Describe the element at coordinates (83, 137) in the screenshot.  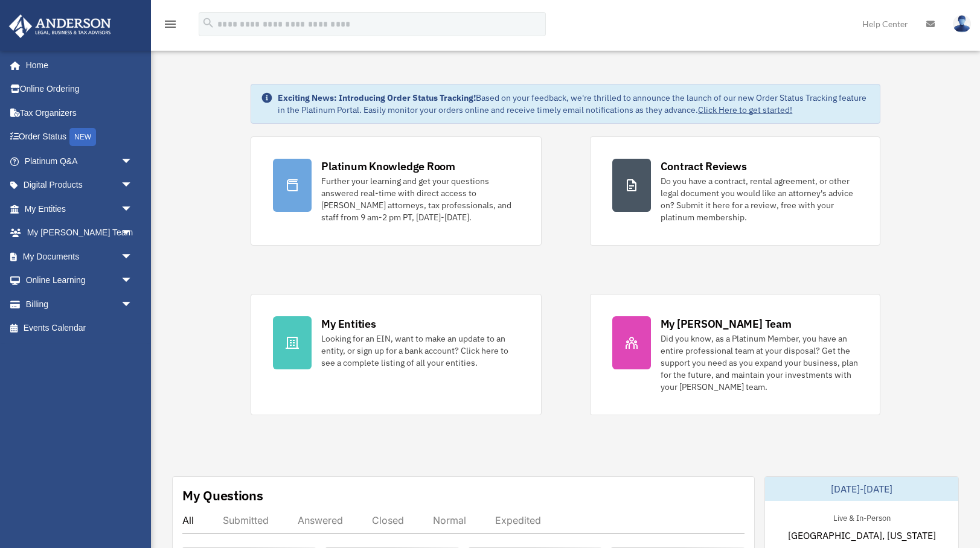
I see `div: NEW` at that location.